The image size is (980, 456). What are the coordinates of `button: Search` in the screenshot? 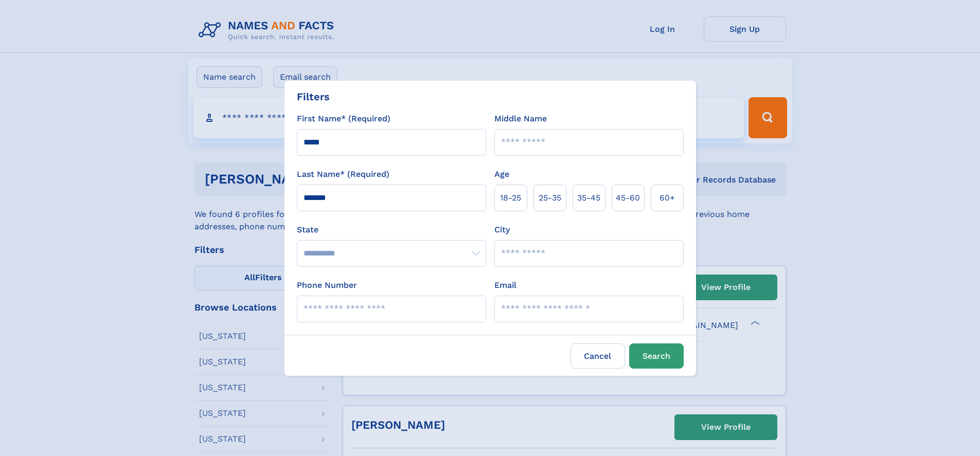 It's located at (656, 356).